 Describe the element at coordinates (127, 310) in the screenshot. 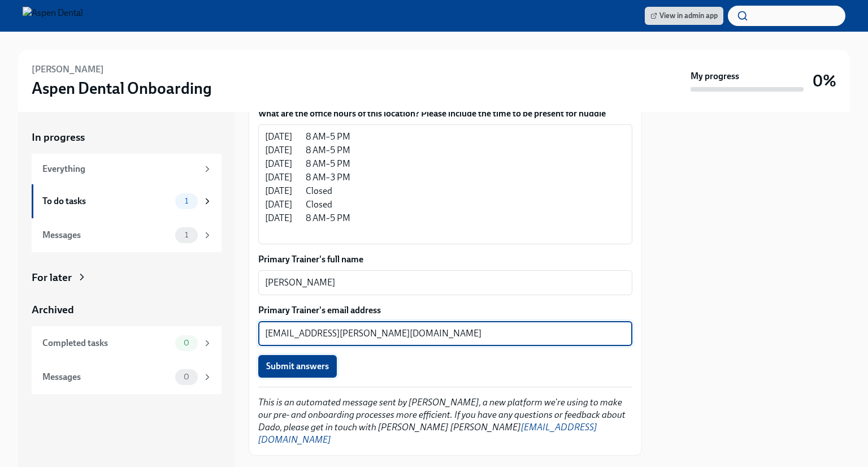

I see `div: Archived` at that location.